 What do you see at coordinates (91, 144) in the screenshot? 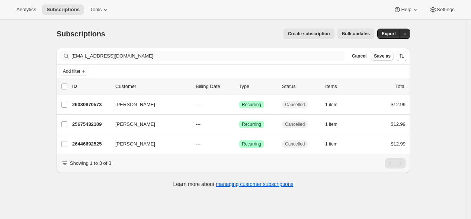
I see `p: 26446692525` at bounding box center [91, 144].